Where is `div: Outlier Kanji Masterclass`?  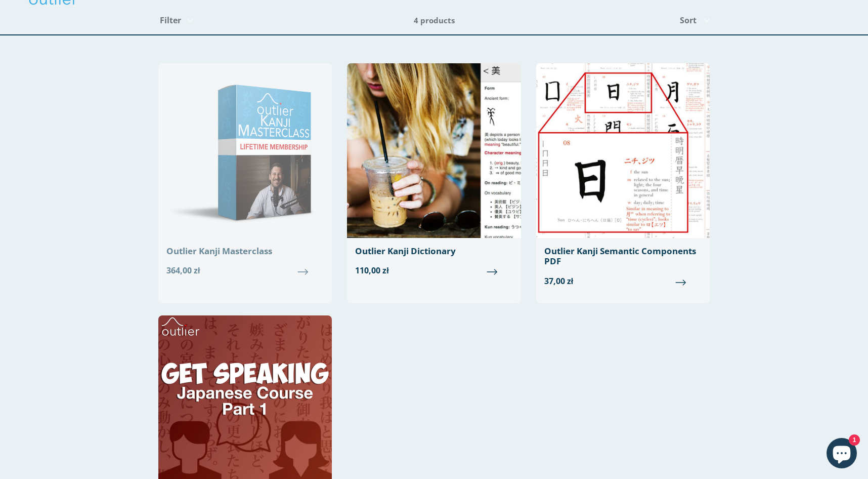 div: Outlier Kanji Masterclass is located at coordinates (245, 251).